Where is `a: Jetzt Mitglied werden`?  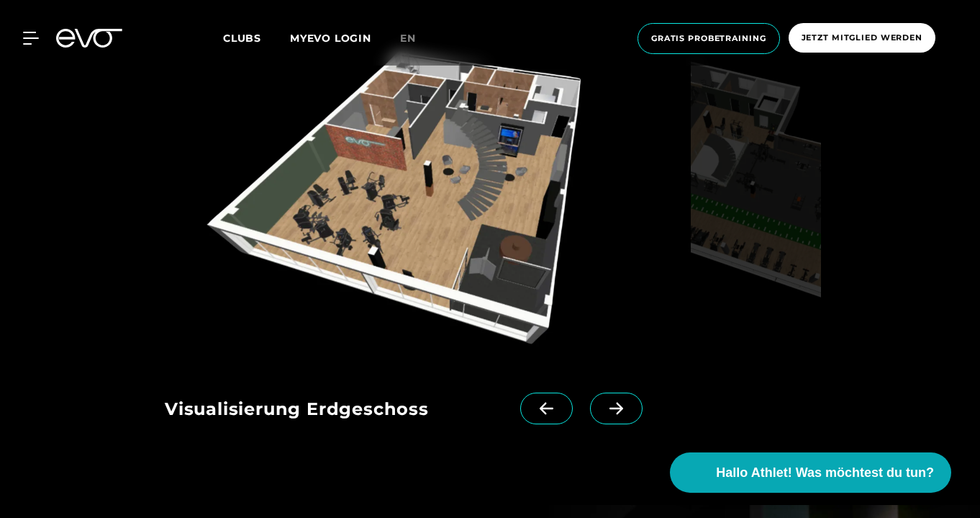
a: Jetzt Mitglied werden is located at coordinates (862, 38).